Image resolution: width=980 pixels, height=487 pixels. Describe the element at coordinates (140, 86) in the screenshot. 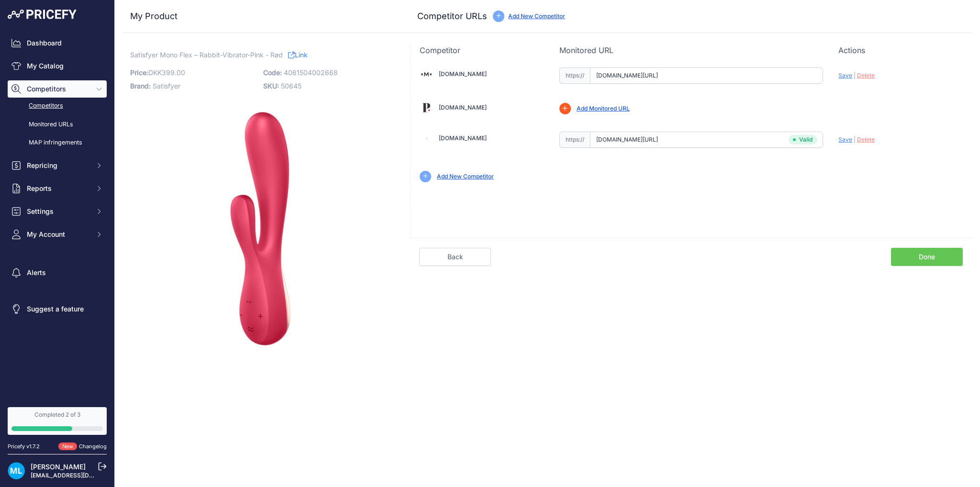

I see `span: Brand:` at that location.